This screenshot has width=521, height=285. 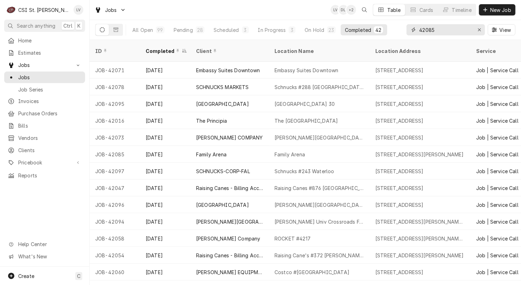 What do you see at coordinates (497, 10) in the screenshot?
I see `button: New Job` at bounding box center [497, 10].